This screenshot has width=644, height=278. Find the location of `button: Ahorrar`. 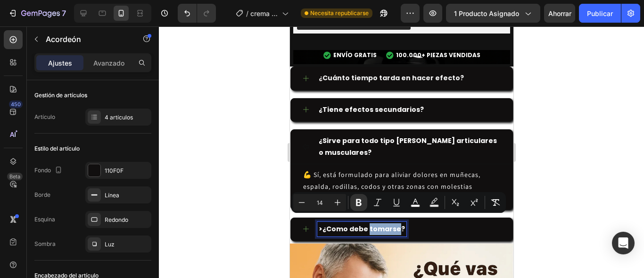

button: Ahorrar is located at coordinates (560, 14).